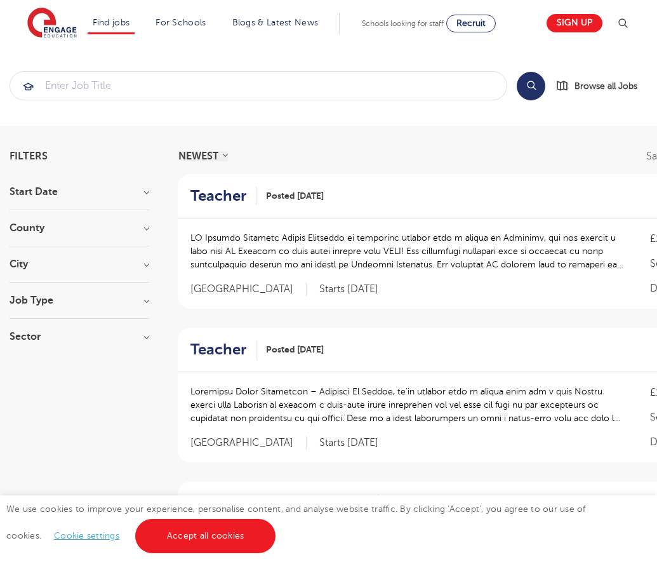 This screenshot has width=657, height=564. I want to click on a: Blogs & Latest News, so click(275, 22).